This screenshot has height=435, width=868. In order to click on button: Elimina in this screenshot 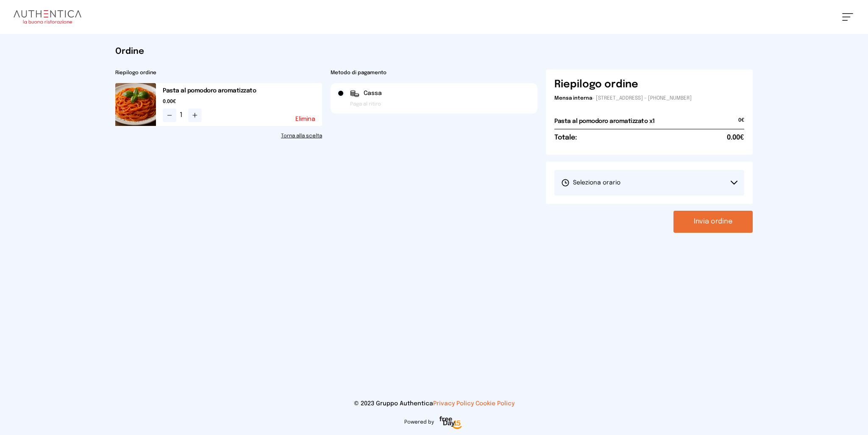, I will do `click(305, 119)`.